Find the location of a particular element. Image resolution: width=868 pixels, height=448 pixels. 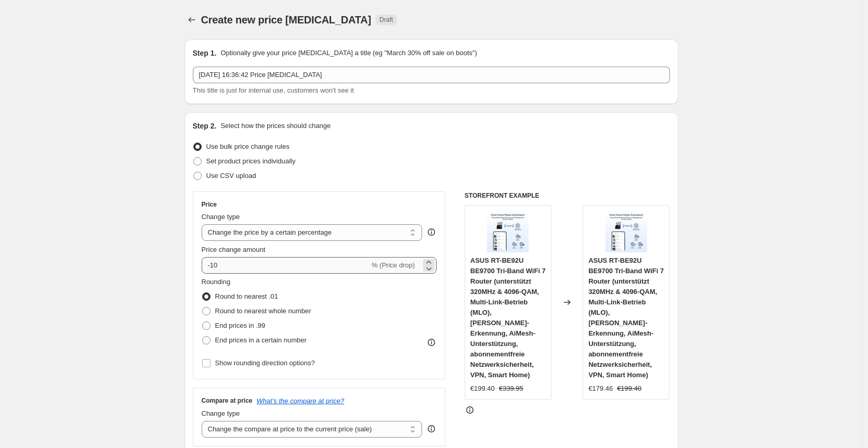

span: Price change amount is located at coordinates (233, 249).